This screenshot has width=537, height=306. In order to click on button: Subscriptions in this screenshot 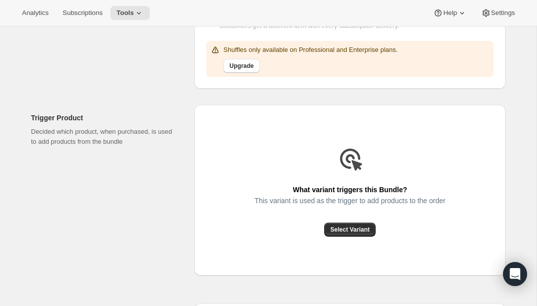, I will do `click(82, 13)`.